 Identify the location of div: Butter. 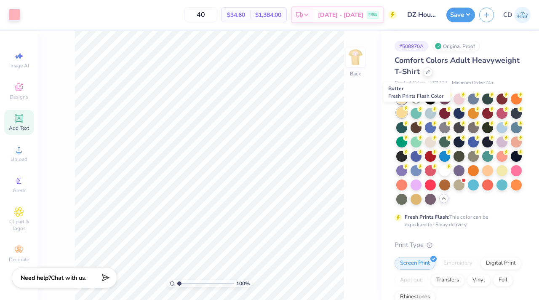
(417, 92).